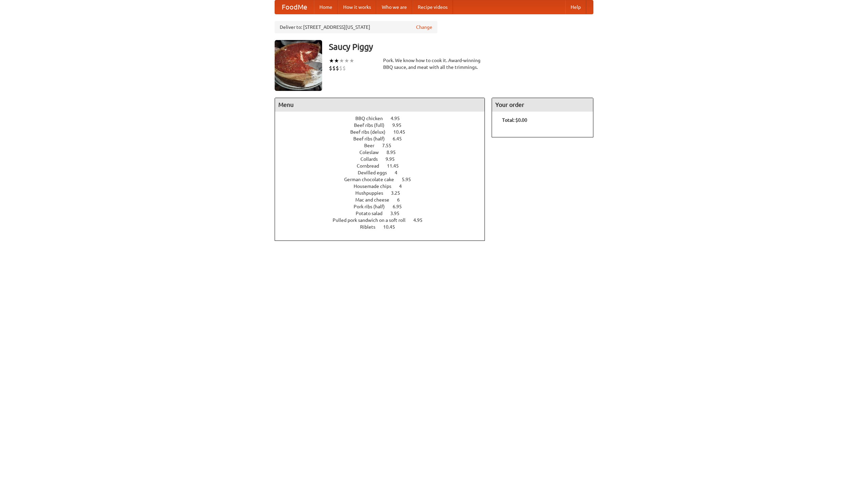 The height and width of the screenshot is (480, 868). Describe the element at coordinates (376, 173) in the screenshot. I see `span: Devilled eggs` at that location.